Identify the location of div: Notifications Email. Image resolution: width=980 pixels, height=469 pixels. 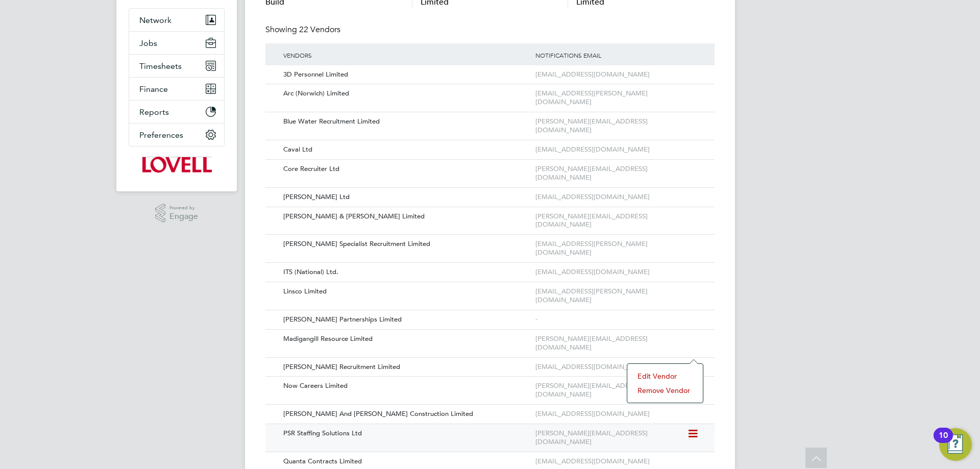
(618, 55).